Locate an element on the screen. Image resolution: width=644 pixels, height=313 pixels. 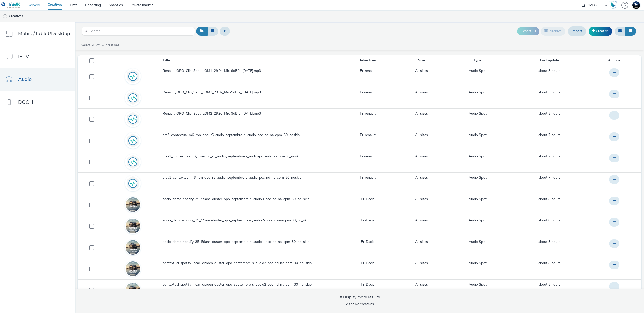
span: Audio is located at coordinates (25, 79).